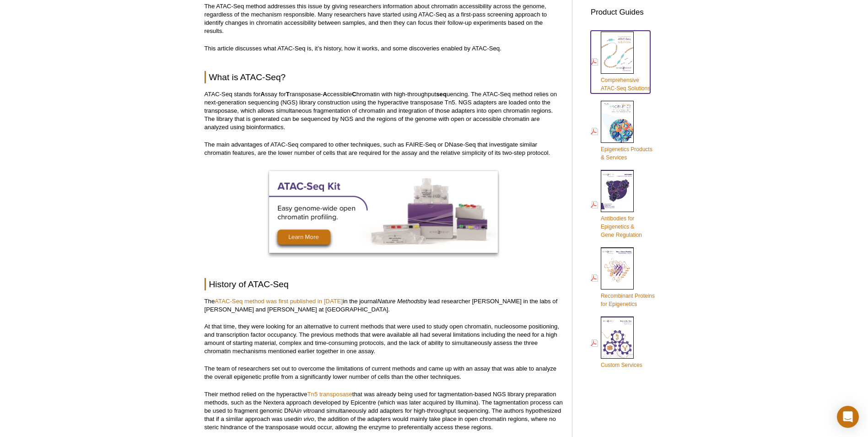  I want to click on em: in vitro, so click(305, 411).